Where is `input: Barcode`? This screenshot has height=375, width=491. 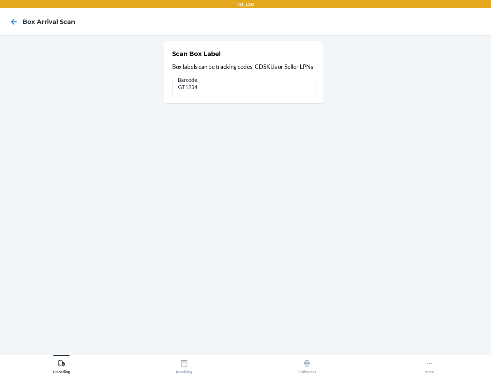 input: Barcode is located at coordinates (244, 87).